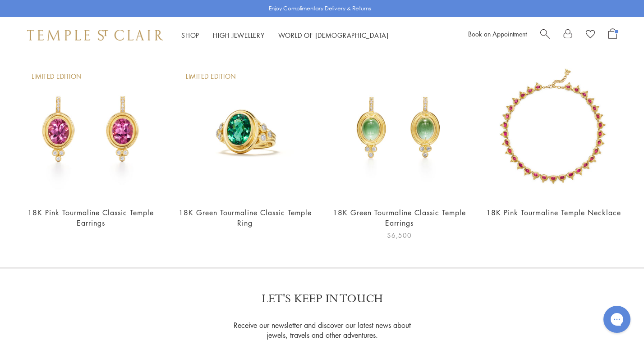  What do you see at coordinates (91, 131) in the screenshot?
I see `a: E16105-PVPT7V` at bounding box center [91, 131].